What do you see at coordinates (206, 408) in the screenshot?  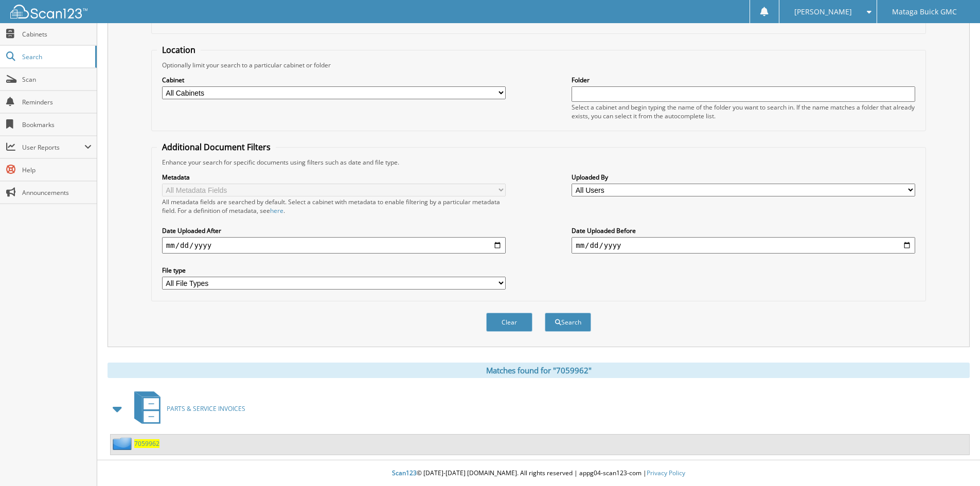 I see `span: PARTS & SERVICE INVOICES` at bounding box center [206, 408].